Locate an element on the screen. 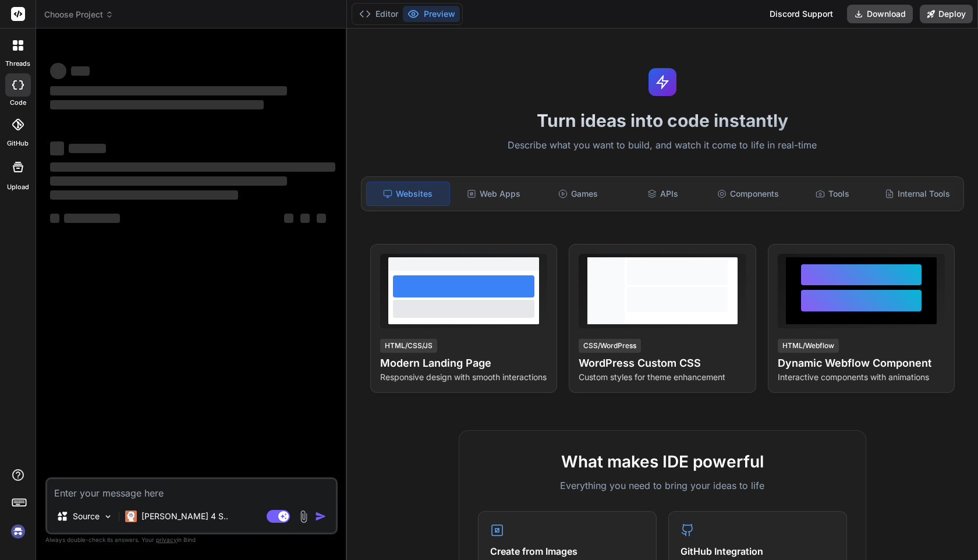 The height and width of the screenshot is (560, 978). img: icon is located at coordinates (321, 517).